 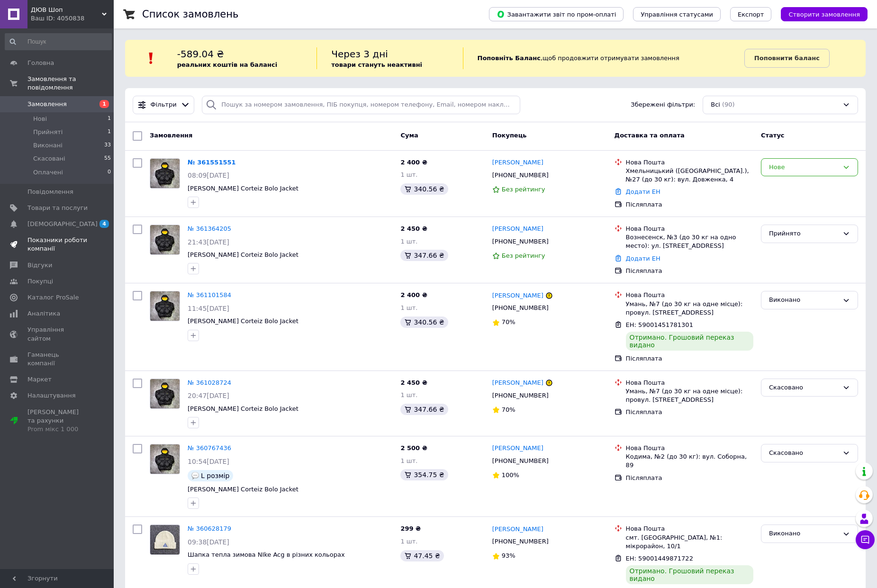 I want to click on button: Створити замовлення, so click(x=824, y=14).